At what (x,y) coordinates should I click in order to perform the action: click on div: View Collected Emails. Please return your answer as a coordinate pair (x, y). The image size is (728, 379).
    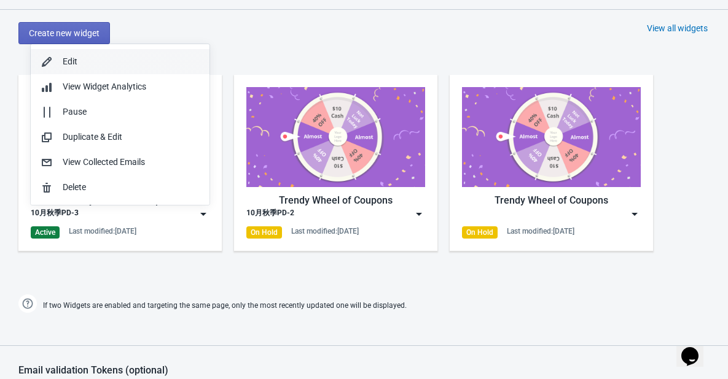
    Looking at the image, I should click on (131, 162).